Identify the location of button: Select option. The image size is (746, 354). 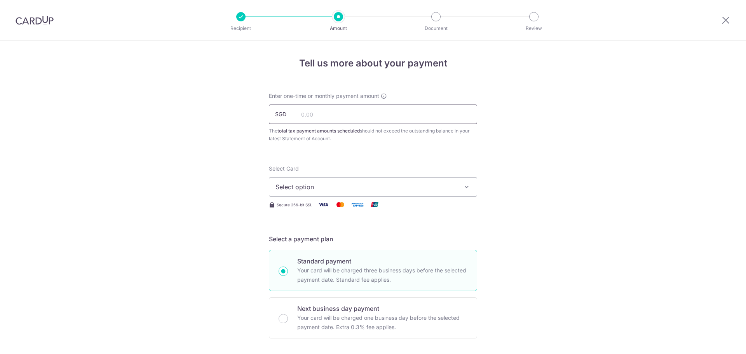
(373, 187).